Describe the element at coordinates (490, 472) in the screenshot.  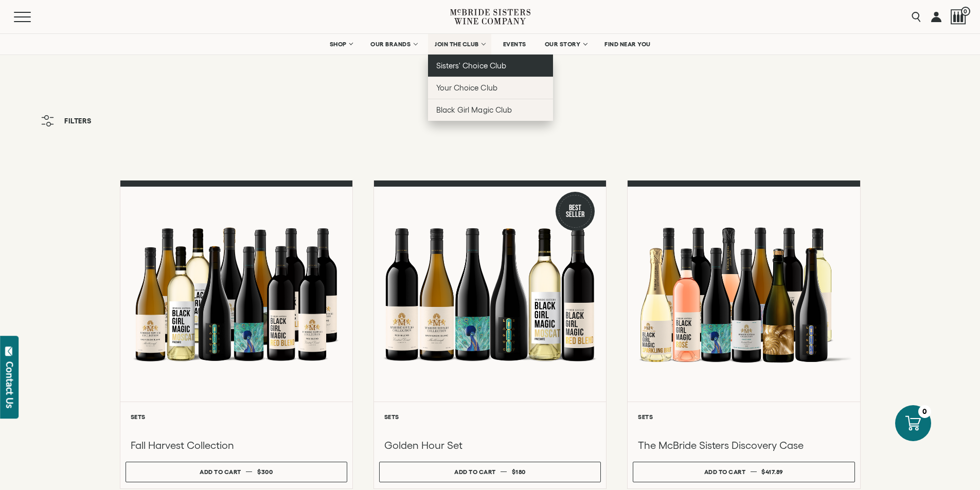
I see `button: Add to cart $180` at that location.